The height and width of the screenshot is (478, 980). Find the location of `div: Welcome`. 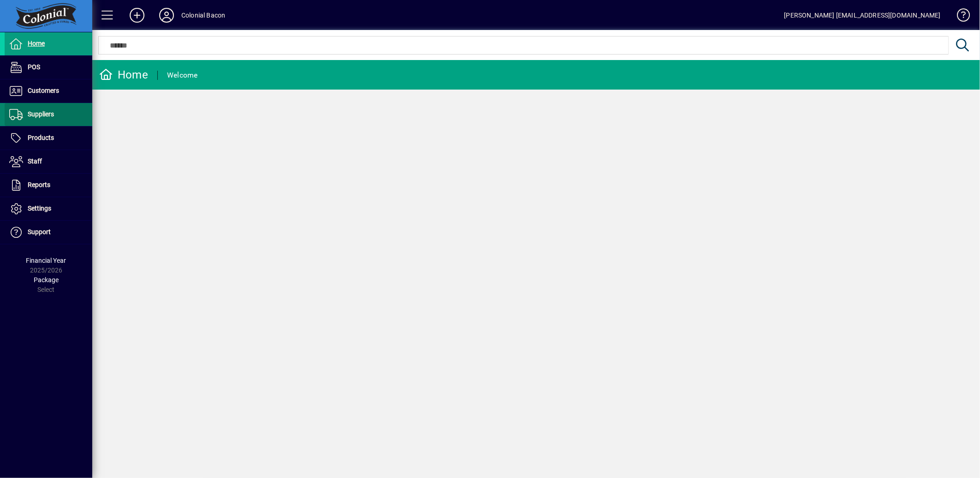

div: Welcome is located at coordinates (182, 75).